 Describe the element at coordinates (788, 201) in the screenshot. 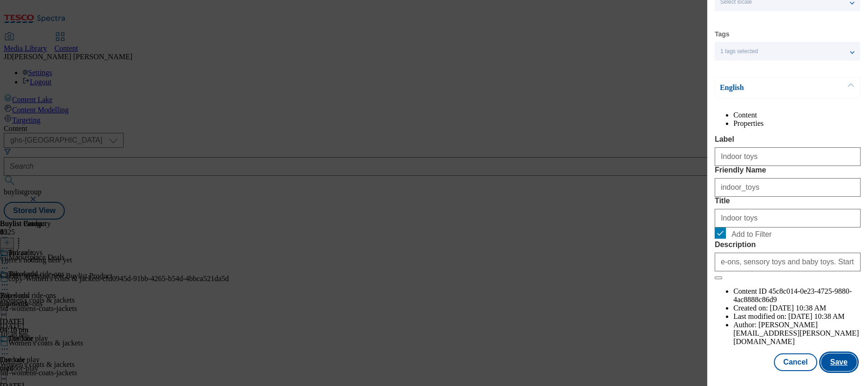

I see `label: Title` at that location.